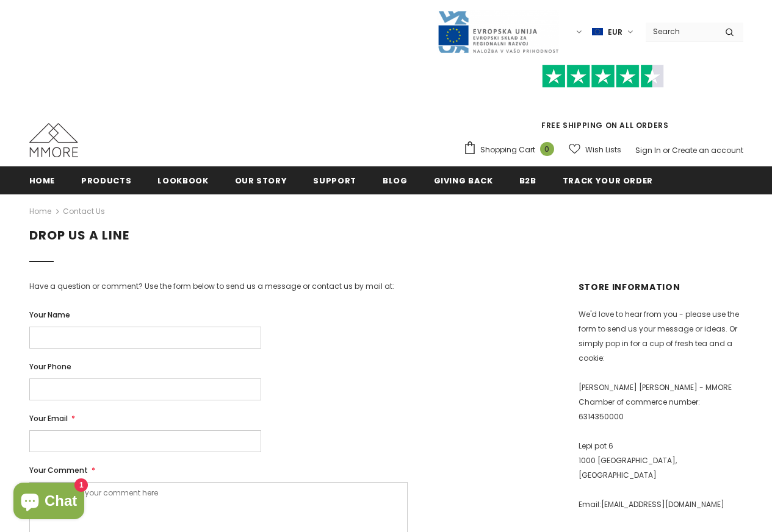 Image resolution: width=772 pixels, height=532 pixels. Describe the element at coordinates (661, 505) in the screenshot. I see `p: Email:` at that location.